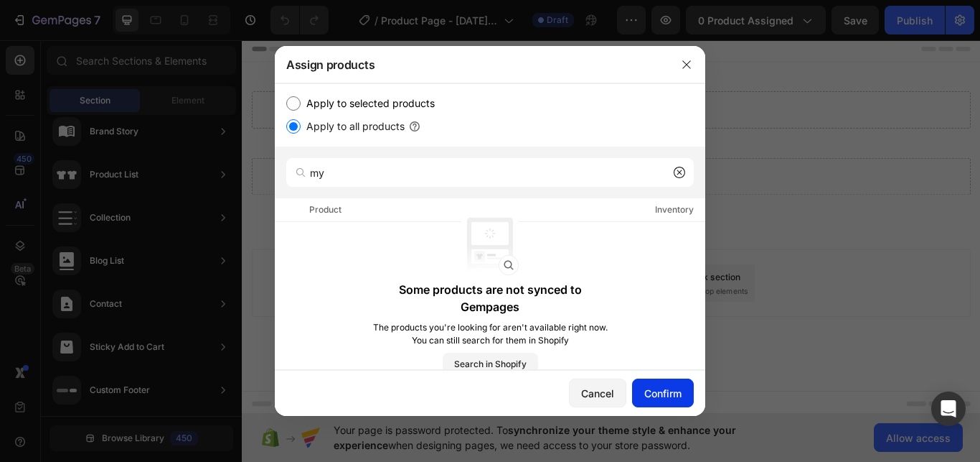  I want to click on button: Cancel, so click(598, 393).